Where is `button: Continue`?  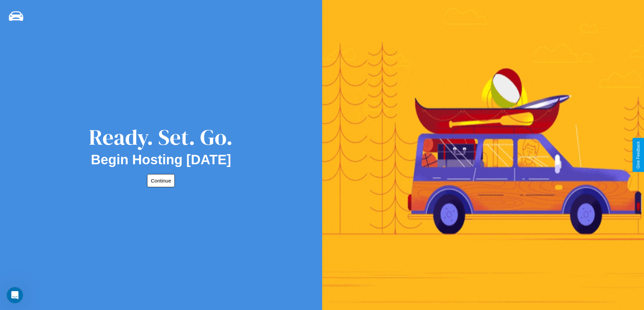
button: Continue is located at coordinates (161, 181).